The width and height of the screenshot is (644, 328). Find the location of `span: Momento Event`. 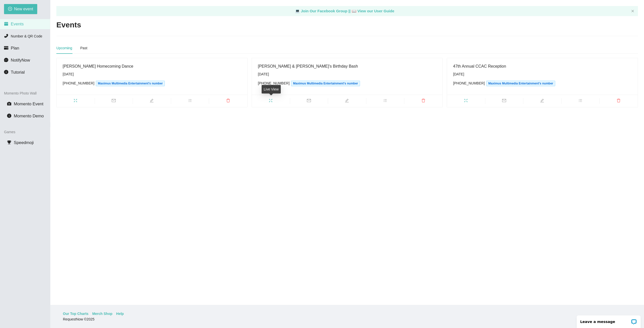

span: Momento Event is located at coordinates (29, 104).